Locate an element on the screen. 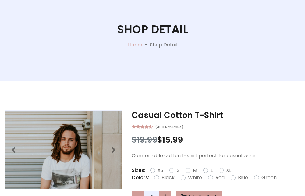 The height and width of the screenshot is (196, 305). small: (450 Reviews) is located at coordinates (169, 126).